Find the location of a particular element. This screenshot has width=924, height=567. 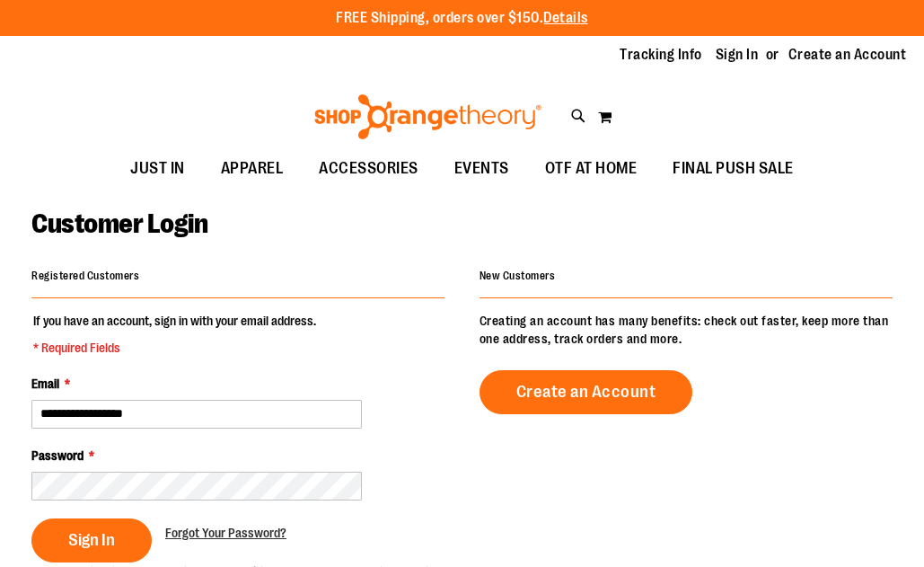

a: Sign In is located at coordinates (737, 55).